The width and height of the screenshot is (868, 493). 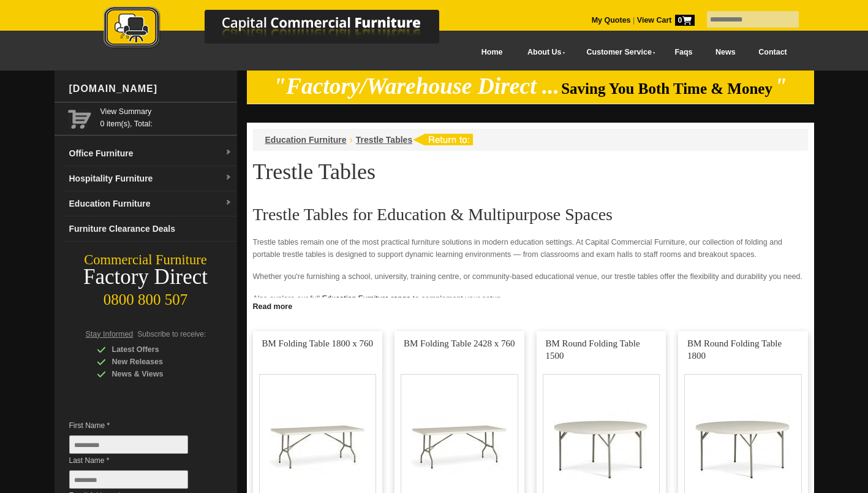 I want to click on big: Whether you're furnishing a school, university, training centre, or community-based educational v..., so click(x=528, y=276).